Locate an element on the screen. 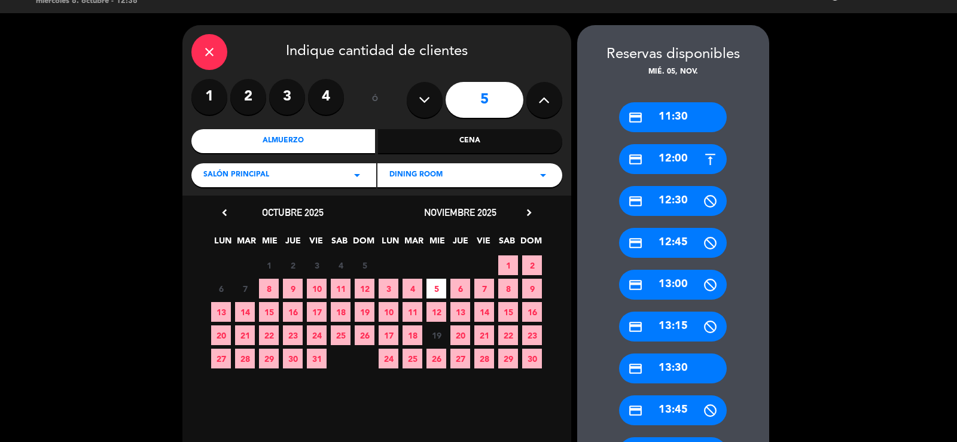 The height and width of the screenshot is (442, 957). div: 12:00 is located at coordinates (673, 159).